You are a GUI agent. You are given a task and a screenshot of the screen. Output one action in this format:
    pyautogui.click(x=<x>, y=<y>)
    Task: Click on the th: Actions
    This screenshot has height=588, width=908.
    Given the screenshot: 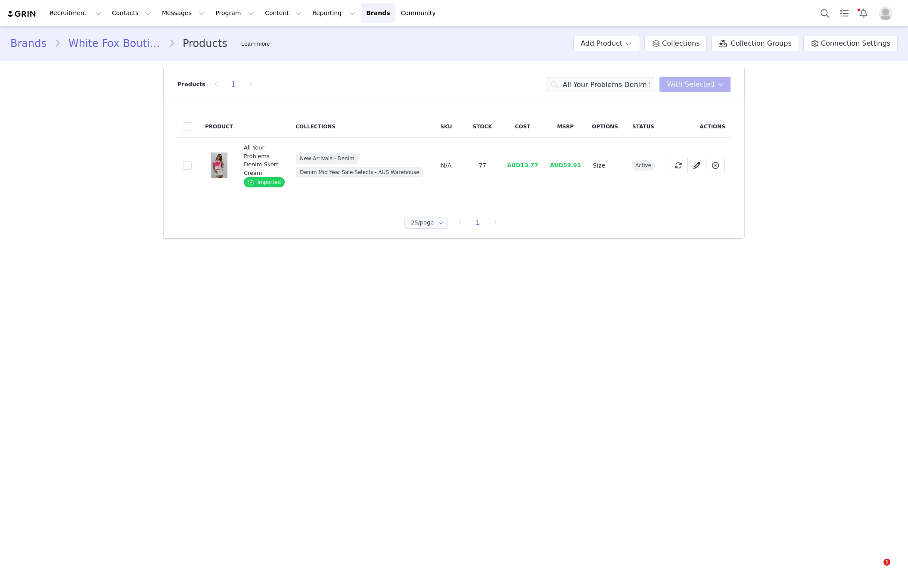 What is the action you would take?
    pyautogui.click(x=697, y=127)
    